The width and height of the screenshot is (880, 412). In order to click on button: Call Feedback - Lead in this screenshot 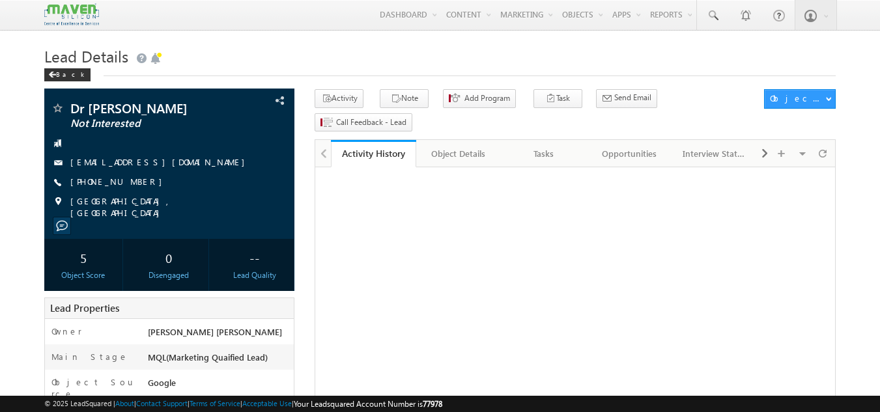, I will do `click(364, 123)`.